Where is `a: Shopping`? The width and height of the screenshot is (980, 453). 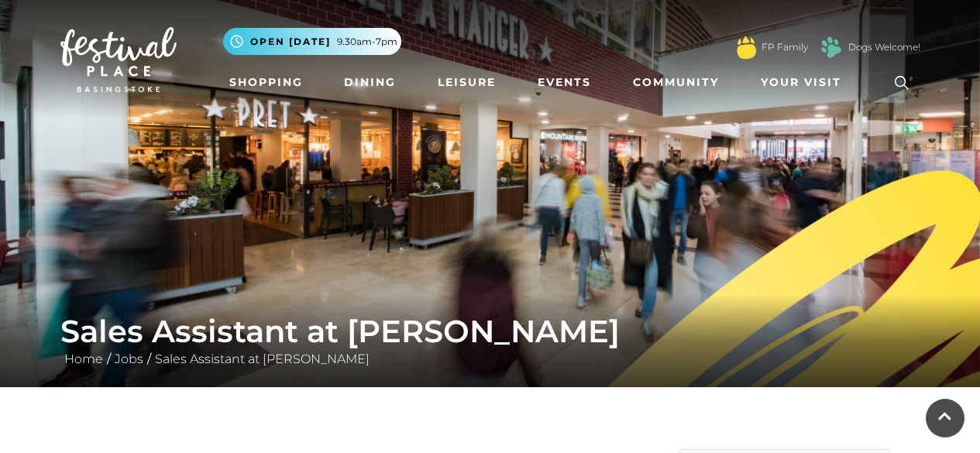 a: Shopping is located at coordinates (266, 82).